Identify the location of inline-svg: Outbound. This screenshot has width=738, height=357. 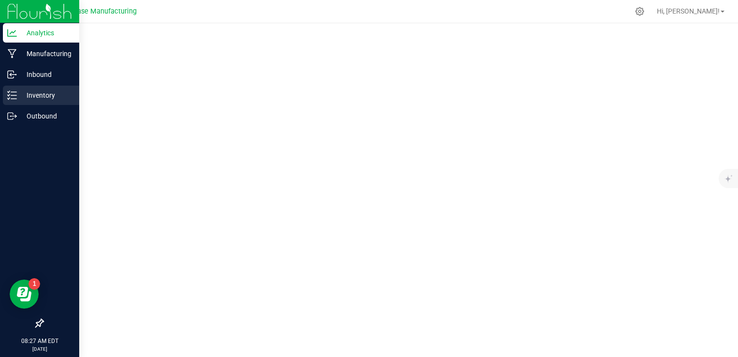
(12, 116).